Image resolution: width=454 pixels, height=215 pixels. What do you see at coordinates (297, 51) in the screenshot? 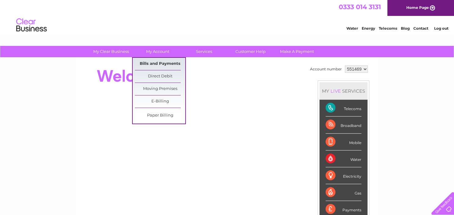
I see `a: Make A Payment` at bounding box center [297, 51].